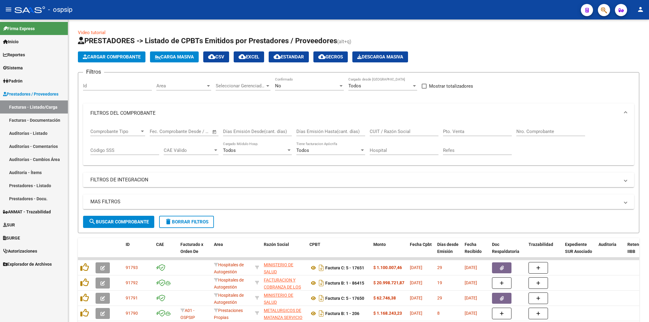 This screenshot has width=649, height=322. Describe the element at coordinates (638, 248) in the screenshot. I see `span: Retencion IIBB` at that location.